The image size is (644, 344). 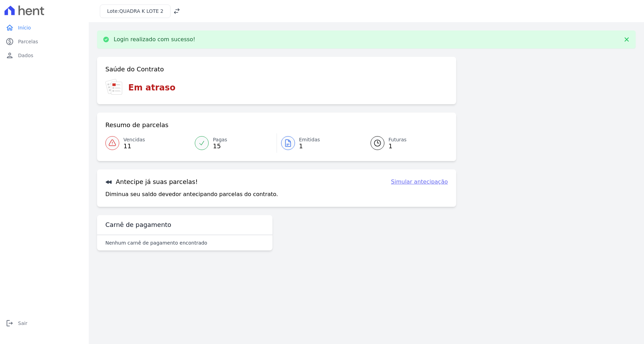 What do you see at coordinates (152, 88) in the screenshot?
I see `h3: Em atraso` at bounding box center [152, 88].